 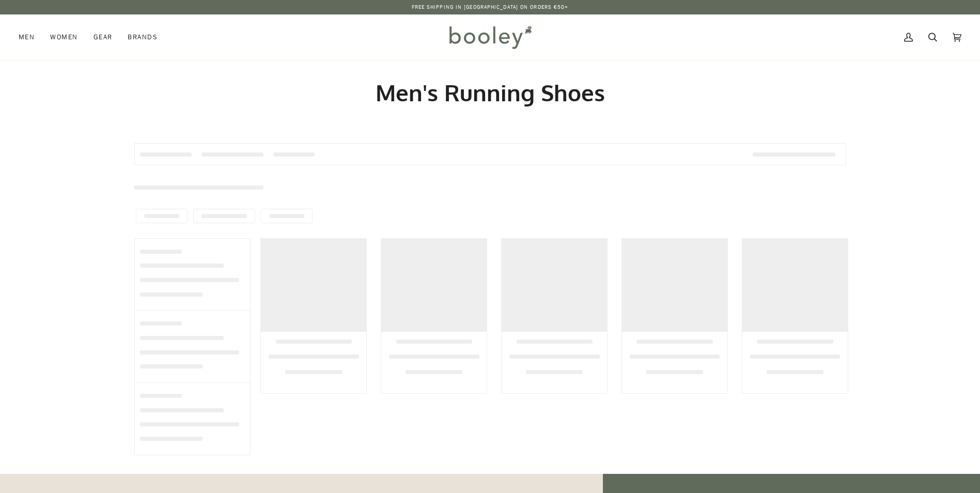 What do you see at coordinates (26, 37) in the screenshot?
I see `span: Men` at bounding box center [26, 37].